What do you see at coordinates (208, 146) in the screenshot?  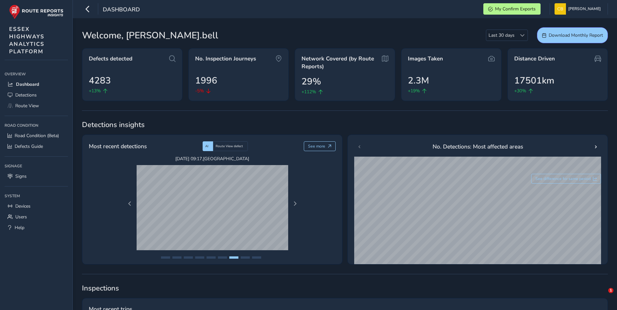 I see `div: AI` at bounding box center [208, 146].